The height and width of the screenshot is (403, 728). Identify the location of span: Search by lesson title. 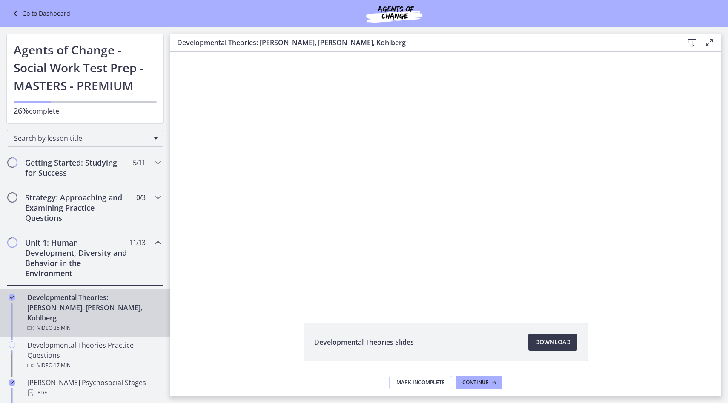
(82, 138).